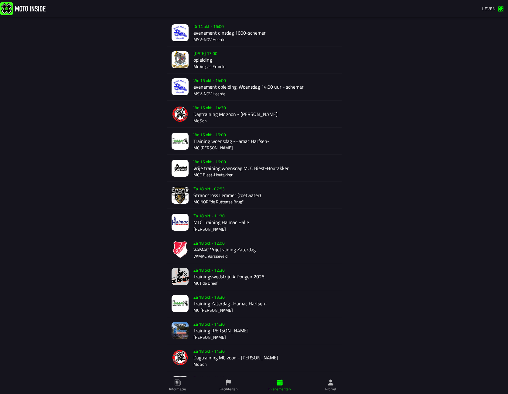 The height and width of the screenshot is (394, 508). What do you see at coordinates (493, 9) in the screenshot?
I see `a: Leven` at bounding box center [493, 9].